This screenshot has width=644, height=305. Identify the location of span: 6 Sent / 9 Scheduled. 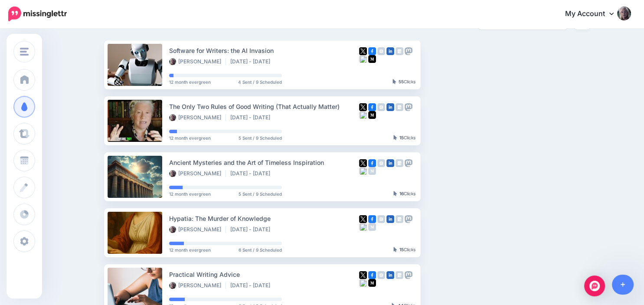
(260, 250).